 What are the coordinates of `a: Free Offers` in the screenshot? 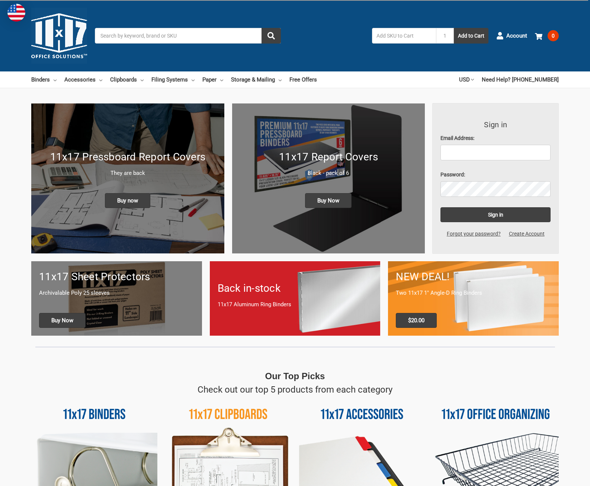 It's located at (303, 80).